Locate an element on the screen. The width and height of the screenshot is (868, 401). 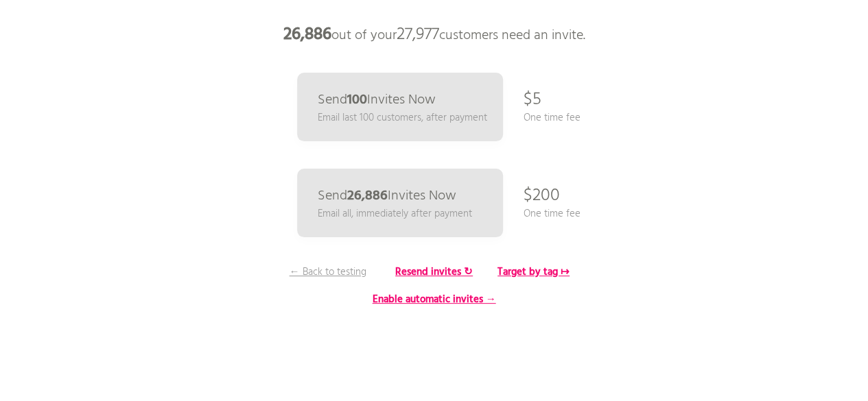
b: 100 is located at coordinates (356, 100).